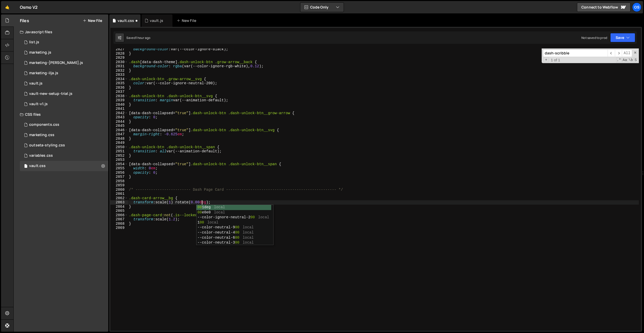  Describe the element at coordinates (119, 185) in the screenshot. I see `div: 2859` at that location.